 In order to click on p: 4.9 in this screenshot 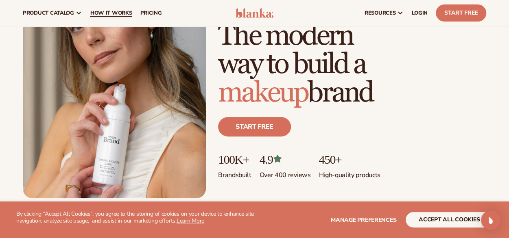, I will do `click(285, 159)`.